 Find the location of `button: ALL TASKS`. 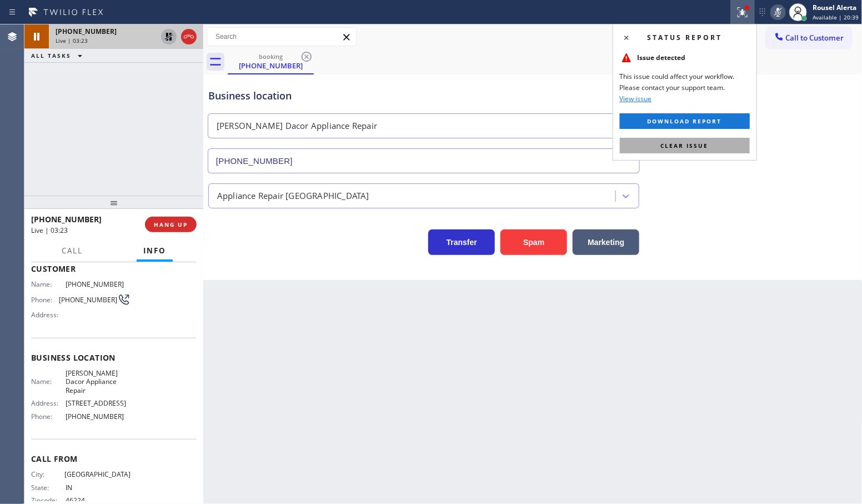

button: ALL TASKS is located at coordinates (59, 56).